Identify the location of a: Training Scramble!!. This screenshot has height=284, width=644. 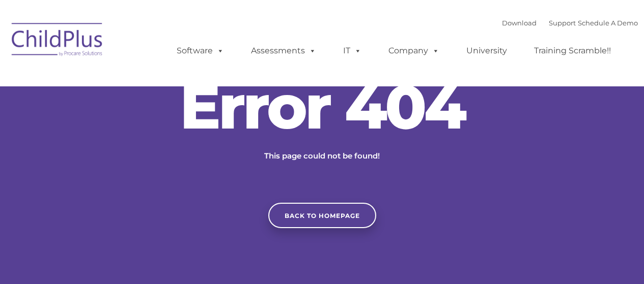
(572, 51).